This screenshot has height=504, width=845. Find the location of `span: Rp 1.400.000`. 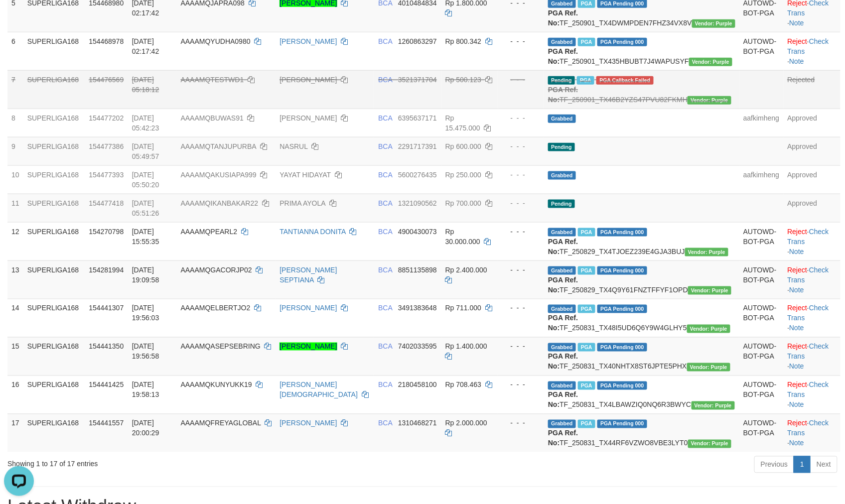

span: Rp 1.400.000 is located at coordinates (466, 347).